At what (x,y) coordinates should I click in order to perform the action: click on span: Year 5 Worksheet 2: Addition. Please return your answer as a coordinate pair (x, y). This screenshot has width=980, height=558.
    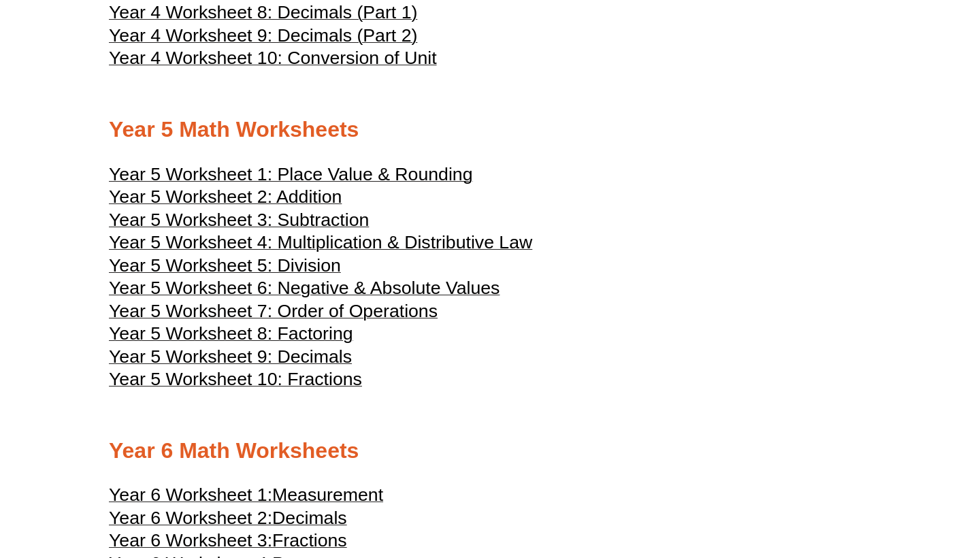
    Looking at the image, I should click on (225, 197).